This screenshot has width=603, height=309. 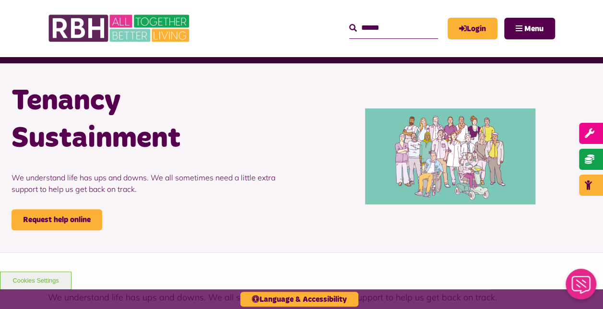 What do you see at coordinates (153, 183) in the screenshot?
I see `p: We understand life has ups and downs. We all sometimes need a little extra support to help us get...` at bounding box center [153, 183].